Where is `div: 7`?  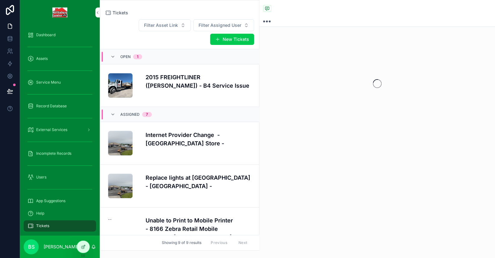 div: 7 is located at coordinates (147, 114).